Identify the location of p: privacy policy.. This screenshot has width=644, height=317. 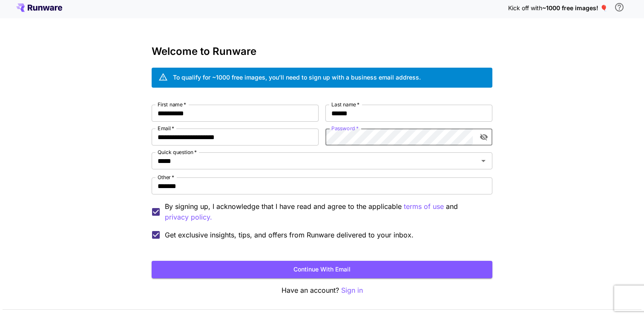
(188, 217).